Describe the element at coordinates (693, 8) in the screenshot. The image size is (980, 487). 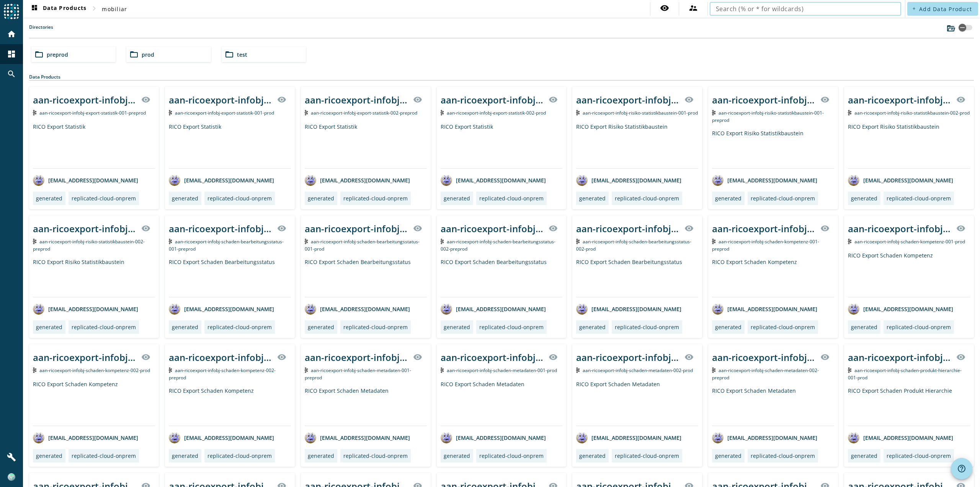
I see `mat-icon: supervisor_account` at that location.